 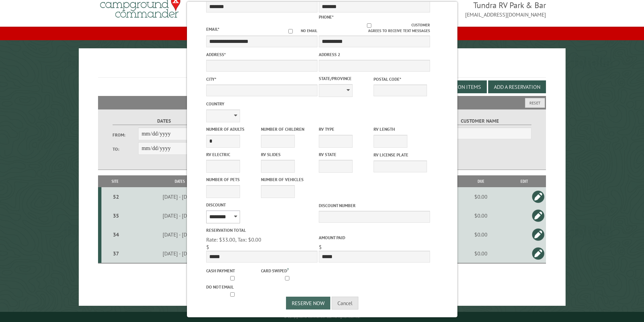 What do you see at coordinates (524, 181) in the screenshot?
I see `th: Edit` at bounding box center [524, 181].